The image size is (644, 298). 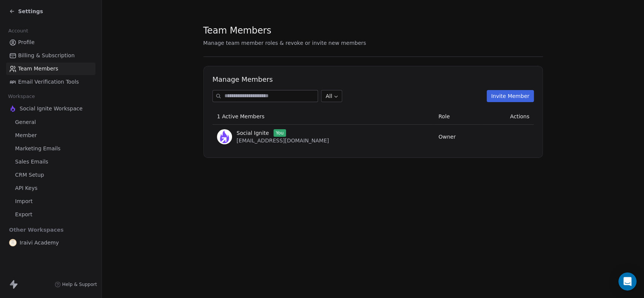 What do you see at coordinates (51, 108) in the screenshot?
I see `span: Social Ignite Workspace` at bounding box center [51, 108].